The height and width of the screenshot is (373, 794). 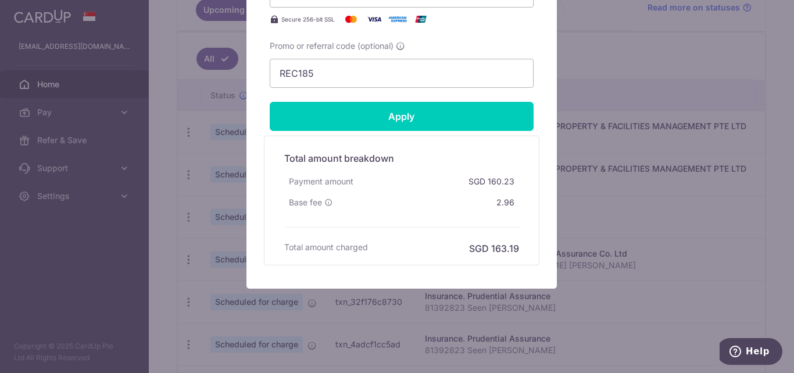 What do you see at coordinates (305, 202) in the screenshot?
I see `span: Base fee` at bounding box center [305, 202].